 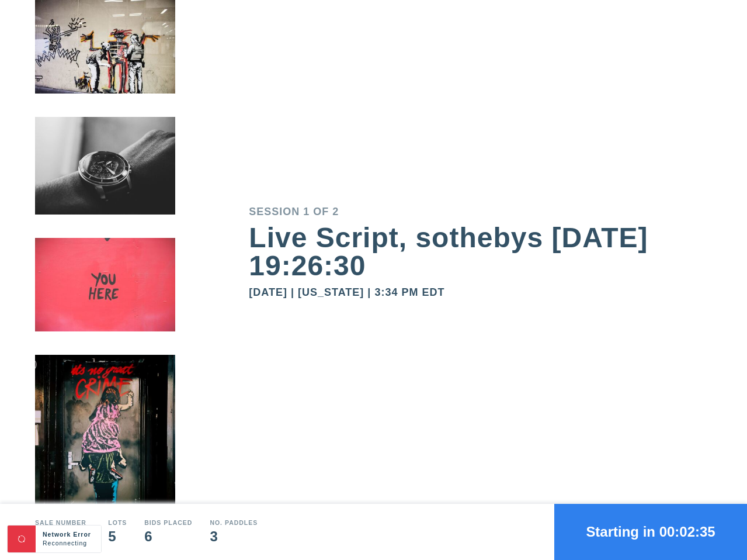 What do you see at coordinates (168, 523) in the screenshot?
I see `div: Bids Placed` at bounding box center [168, 523].